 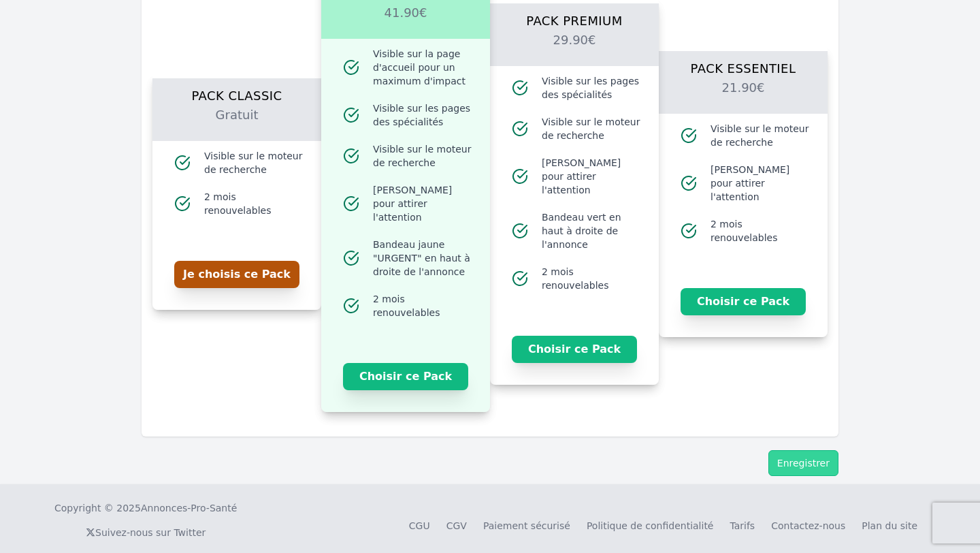 I want to click on a: Annonces-Pro-Santé, so click(x=188, y=508).